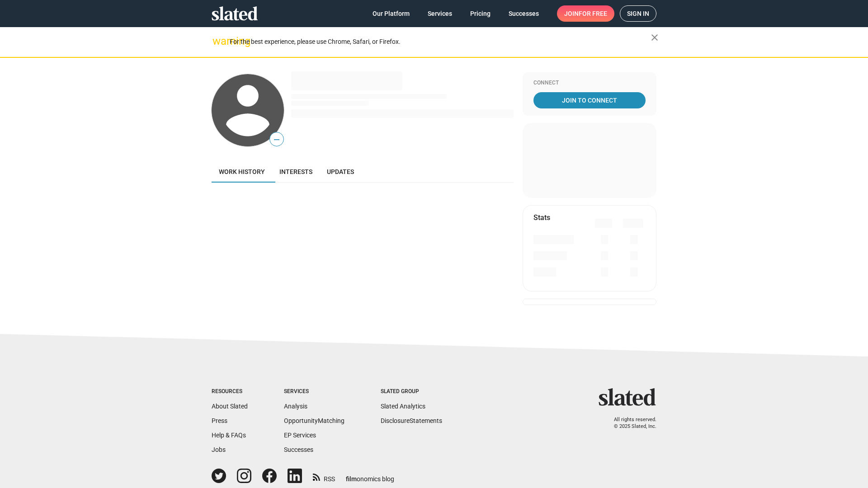  What do you see at coordinates (241, 171) in the screenshot?
I see `span: Work history` at bounding box center [241, 171].